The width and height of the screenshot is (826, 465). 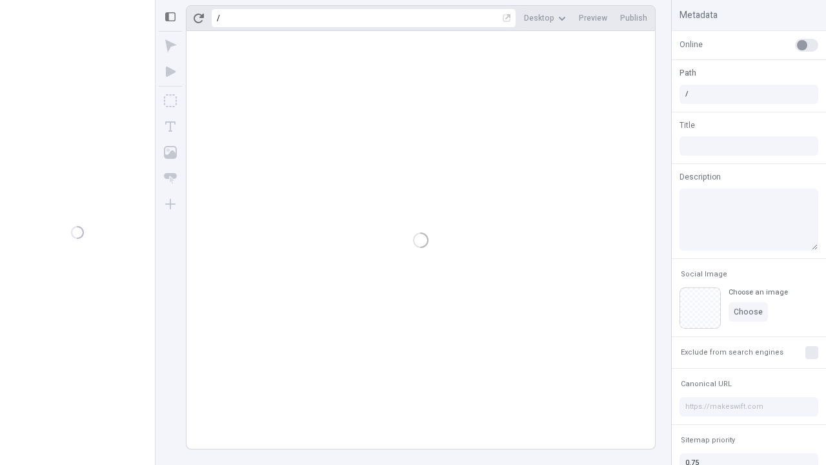 I want to click on button: Sitemap priority, so click(x=708, y=440).